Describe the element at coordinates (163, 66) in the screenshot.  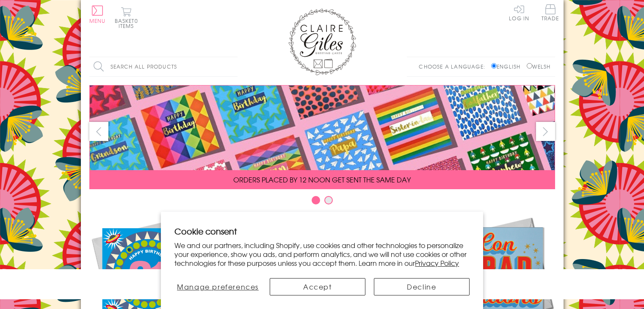
I see `input: Search all products` at that location.